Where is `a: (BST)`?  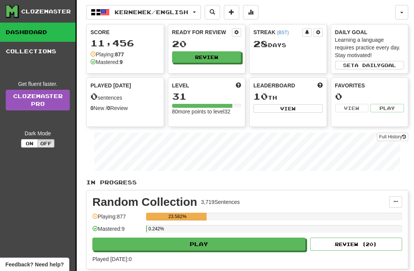
a: (BST) is located at coordinates (282, 33).